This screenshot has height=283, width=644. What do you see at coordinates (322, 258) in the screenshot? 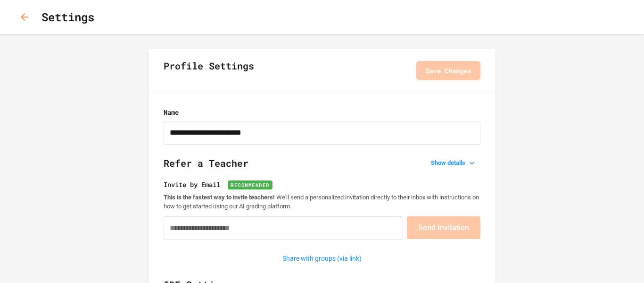
I see `button: Share with groups (via link)` at bounding box center [322, 258].